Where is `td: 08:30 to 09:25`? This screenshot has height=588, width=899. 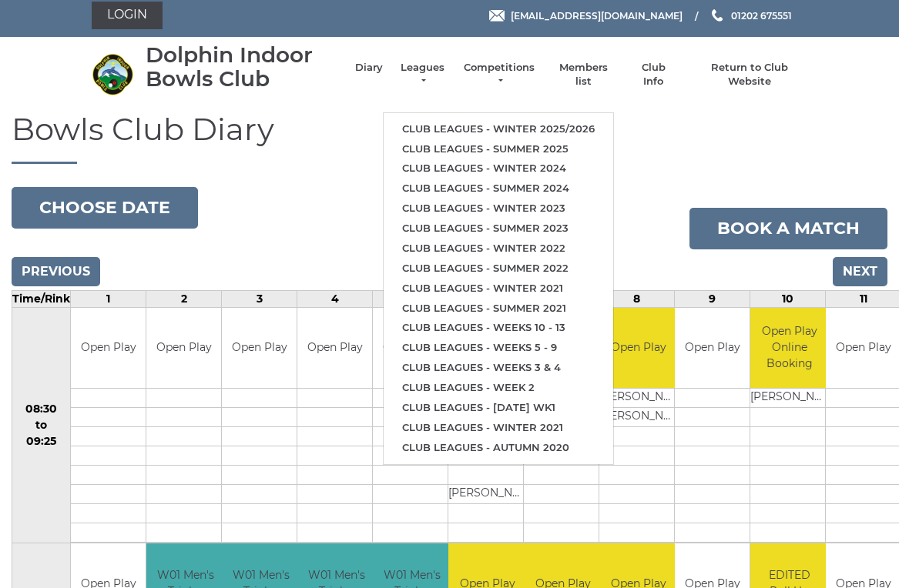 td: 08:30 to 09:25 is located at coordinates (42, 425).